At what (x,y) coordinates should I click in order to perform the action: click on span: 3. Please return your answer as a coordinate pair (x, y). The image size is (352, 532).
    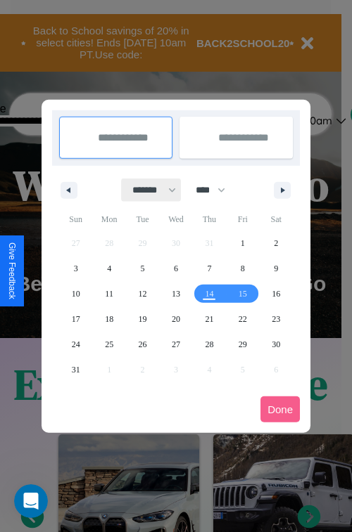
    Looking at the image, I should click on (76, 269).